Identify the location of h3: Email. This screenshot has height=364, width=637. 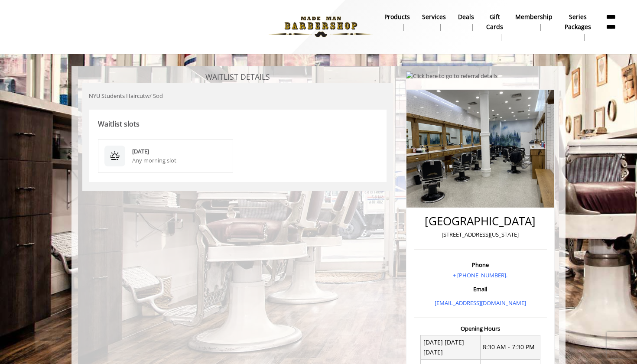
(481, 289).